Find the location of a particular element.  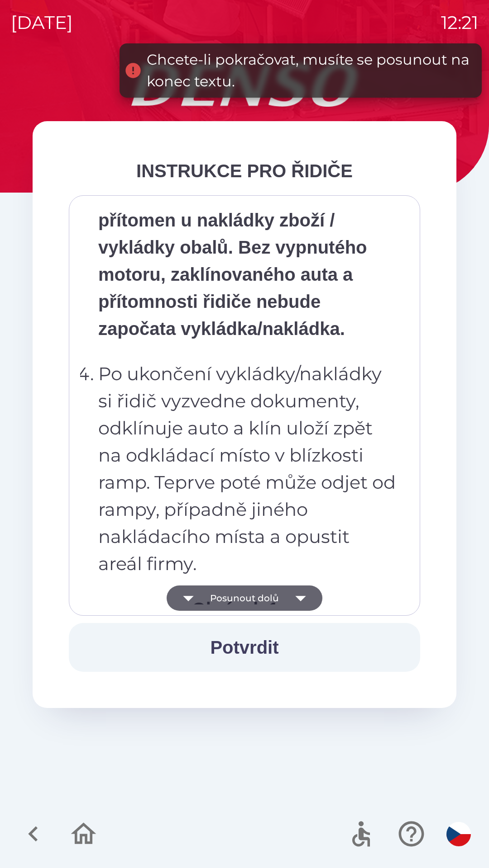

div: Chcete-li pokračovat, musíte se posunout na konec textu. is located at coordinates (309, 70).